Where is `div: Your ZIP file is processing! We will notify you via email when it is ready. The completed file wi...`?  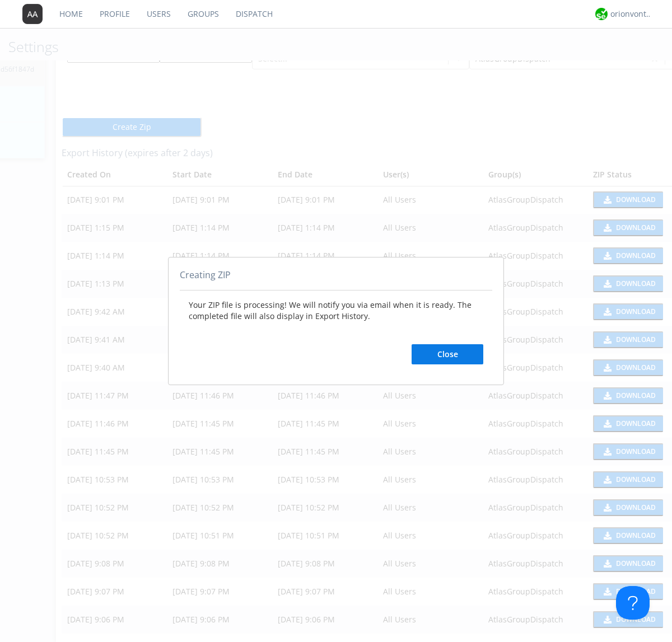 div: Your ZIP file is processing! We will notify you via email when it is ready. The completed file wi... is located at coordinates (336, 332).